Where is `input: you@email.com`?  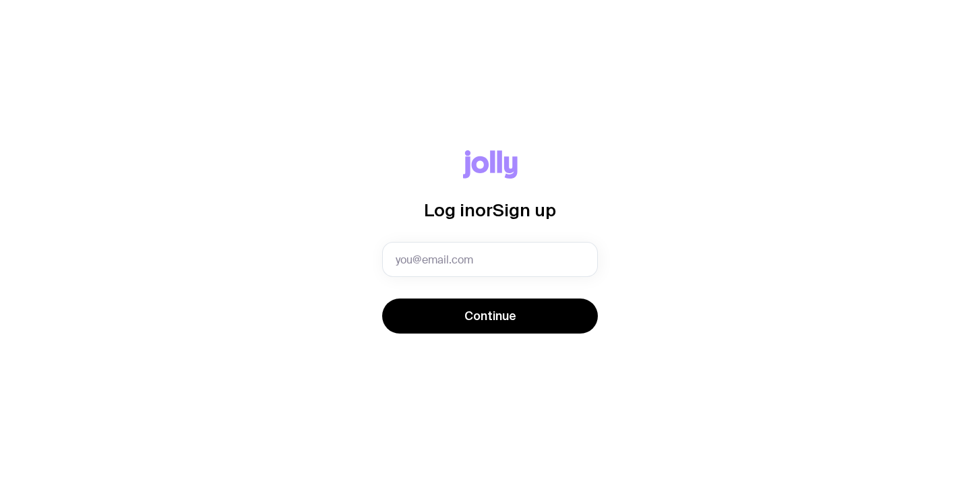 input: you@email.com is located at coordinates (490, 260).